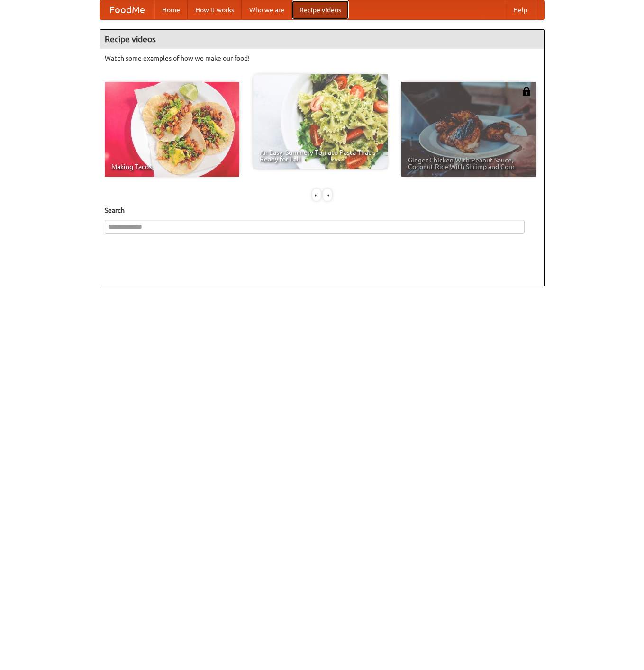 Image resolution: width=644 pixels, height=670 pixels. Describe the element at coordinates (320, 10) in the screenshot. I see `a: Recipe videos` at that location.